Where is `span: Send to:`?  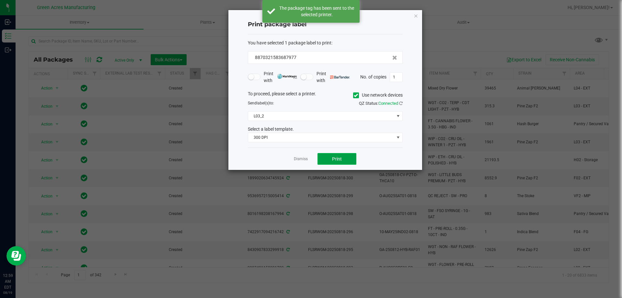
span: Send to: is located at coordinates (261, 103).